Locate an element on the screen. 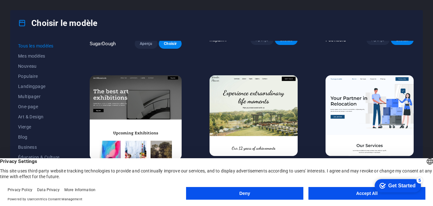  button: Tous les modèles is located at coordinates (40, 46).